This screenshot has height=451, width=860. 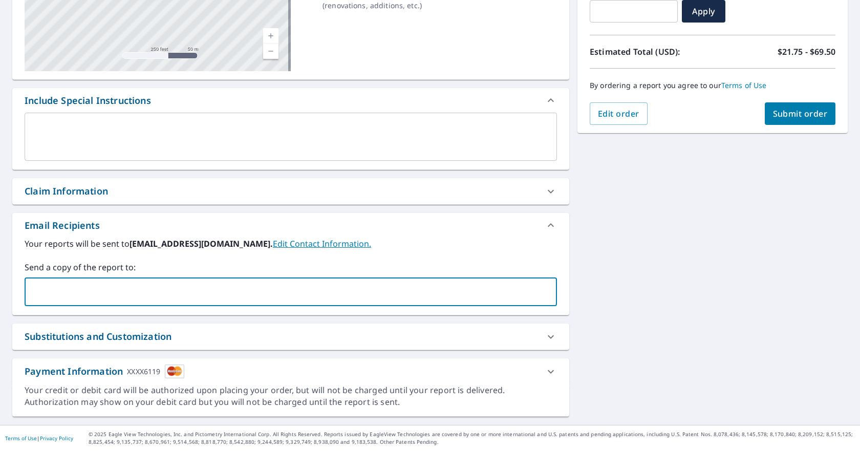 I want to click on a: Current Level 17, Zoom In, so click(x=271, y=36).